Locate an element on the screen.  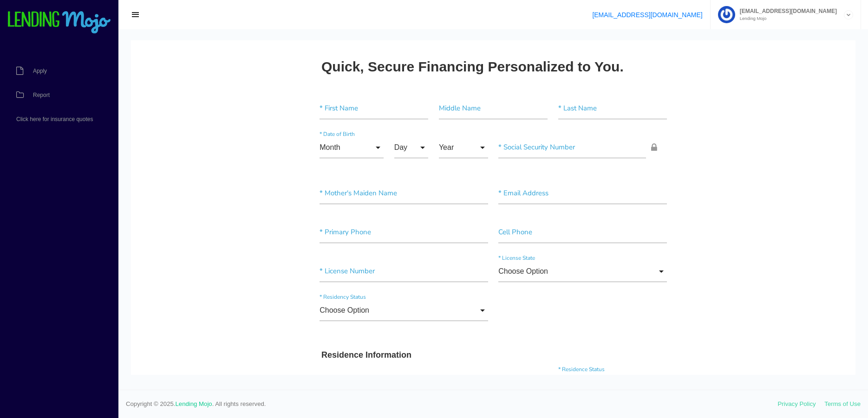
a: Privacy Policy is located at coordinates (797, 404).